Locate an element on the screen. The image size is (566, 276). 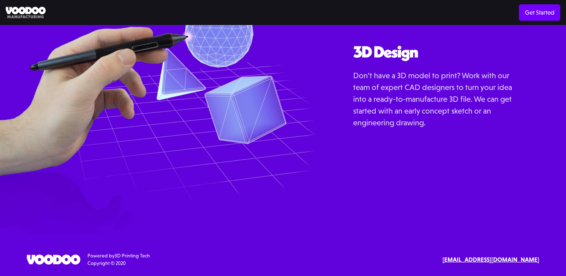
div: Powered by Copyright © 2020 is located at coordinates (119, 260).